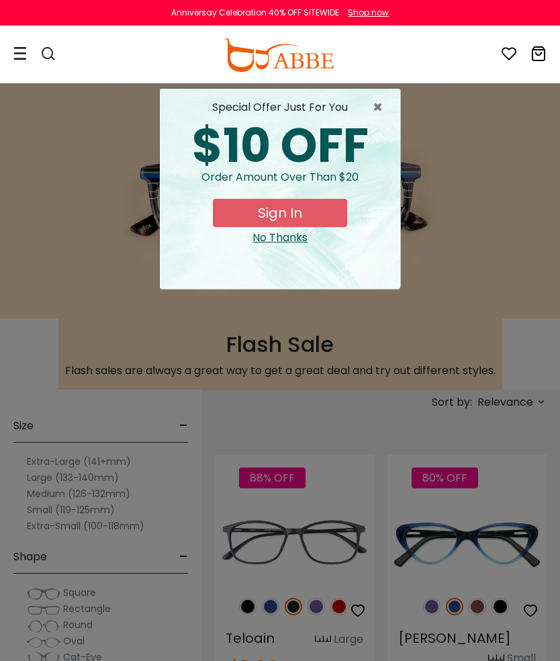  What do you see at coordinates (280, 107) in the screenshot?
I see `div: special offer just for you` at bounding box center [280, 107].